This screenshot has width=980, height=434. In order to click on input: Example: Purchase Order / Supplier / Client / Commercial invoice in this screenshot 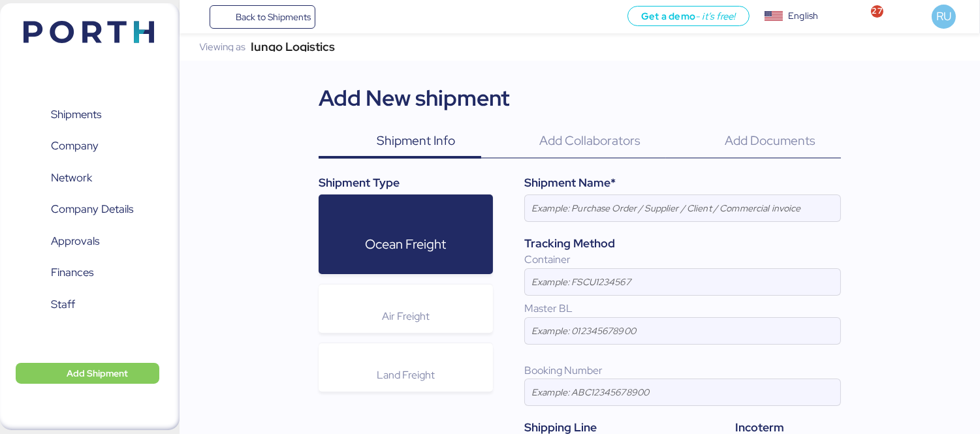, I will do `click(682, 208)`.